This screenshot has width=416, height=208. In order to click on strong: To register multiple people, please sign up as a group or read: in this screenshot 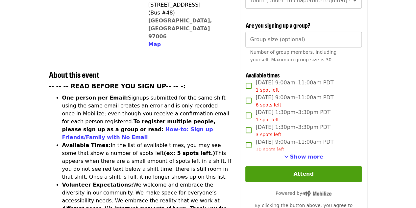, I will do `click(139, 125)`.